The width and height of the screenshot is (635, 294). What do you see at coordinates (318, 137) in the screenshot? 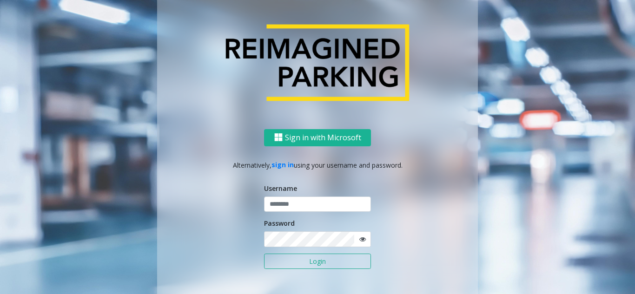
I see `button: Sign in with Microsoft` at bounding box center [318, 137].